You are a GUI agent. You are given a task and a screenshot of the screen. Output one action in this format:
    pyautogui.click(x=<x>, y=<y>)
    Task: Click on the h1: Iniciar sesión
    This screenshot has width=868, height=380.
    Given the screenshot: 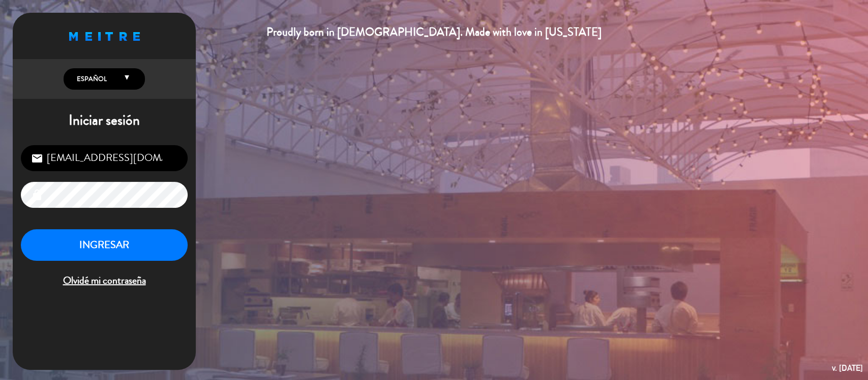 What is the action you would take?
    pyautogui.click(x=104, y=121)
    